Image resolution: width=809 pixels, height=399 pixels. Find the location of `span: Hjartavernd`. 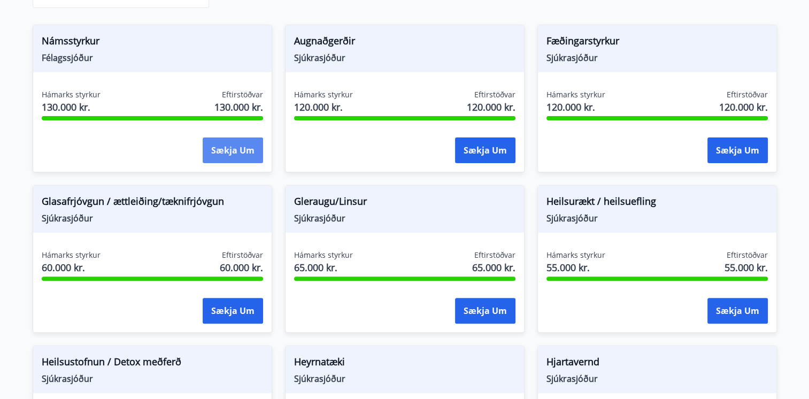

span: Hjartavernd is located at coordinates (657, 364).